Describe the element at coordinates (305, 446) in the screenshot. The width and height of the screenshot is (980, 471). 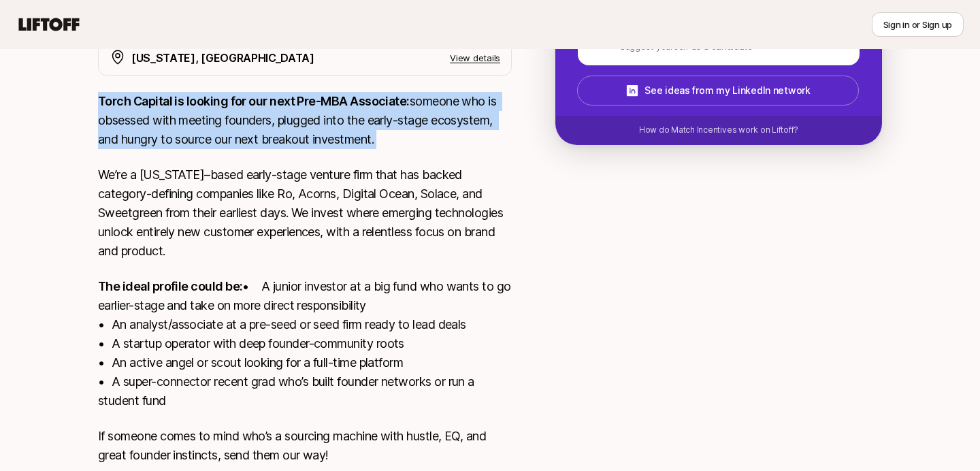
I see `p: If someone comes to mind who’s a sourcing machine with hustle, EQ, and great founder instincts, s...` at that location.